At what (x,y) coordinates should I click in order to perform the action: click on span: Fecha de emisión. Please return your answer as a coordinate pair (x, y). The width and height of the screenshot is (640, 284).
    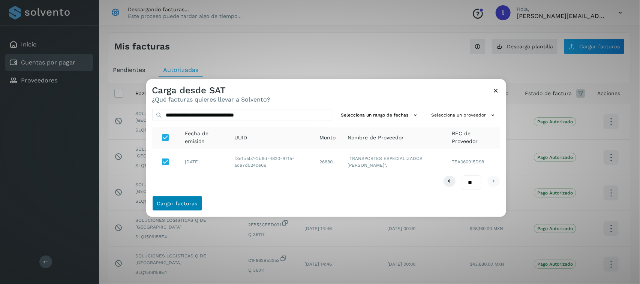
    Looking at the image, I should click on (204, 138).